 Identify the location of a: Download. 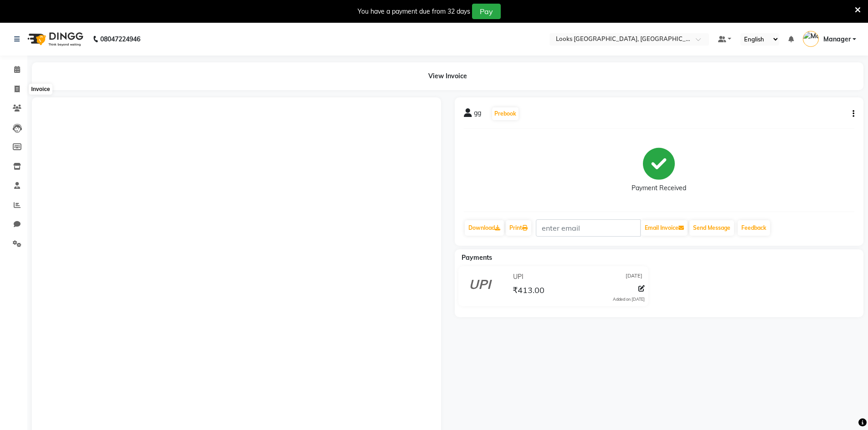
(485, 228).